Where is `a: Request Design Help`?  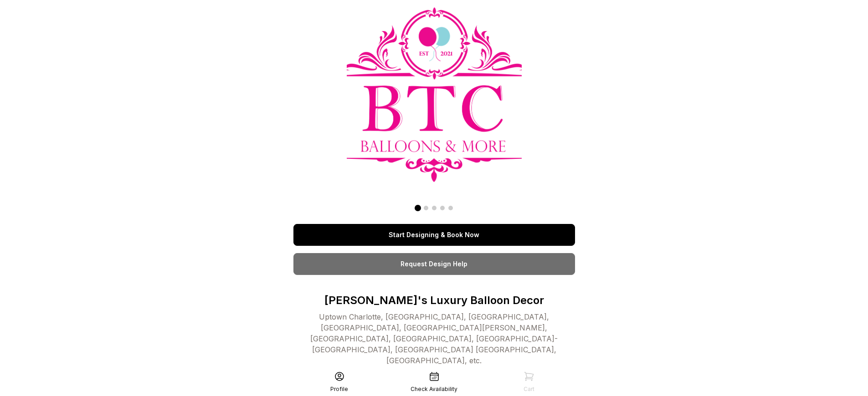
a: Request Design Help is located at coordinates (434, 264).